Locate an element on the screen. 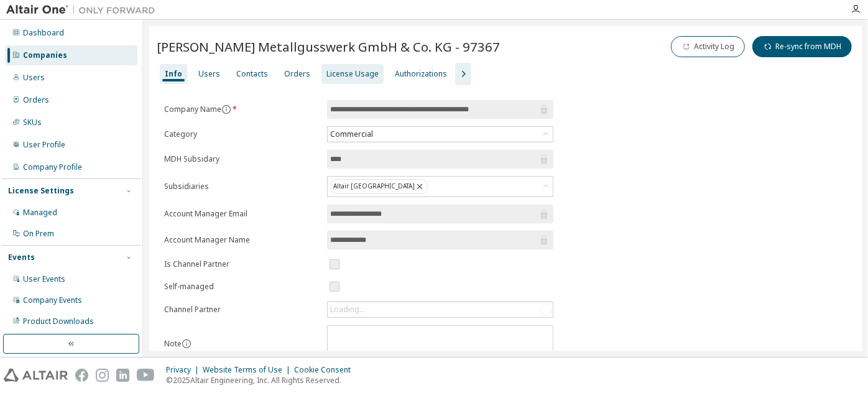 The image size is (868, 393). img: youtube.svg is located at coordinates (146, 375).